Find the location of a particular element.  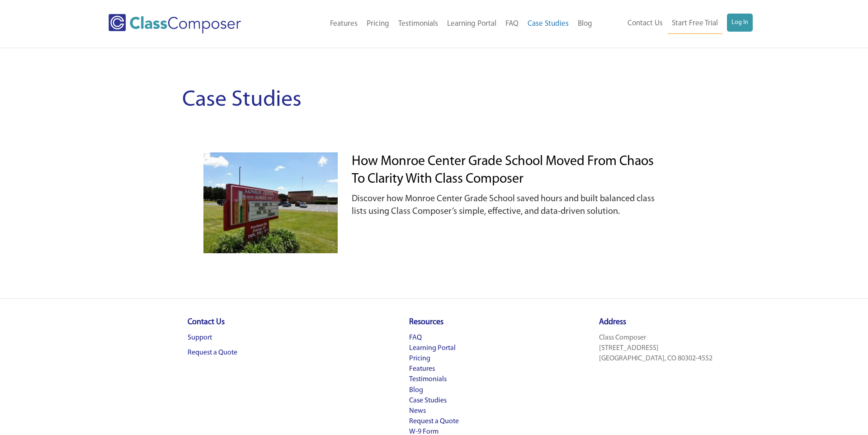

h4: Address is located at coordinates (656, 322).